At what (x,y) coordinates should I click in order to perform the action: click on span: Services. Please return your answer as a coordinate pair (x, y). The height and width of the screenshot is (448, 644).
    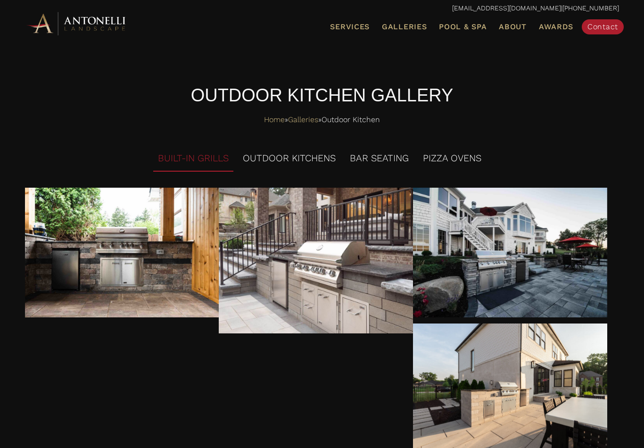
    Looking at the image, I should click on (350, 27).